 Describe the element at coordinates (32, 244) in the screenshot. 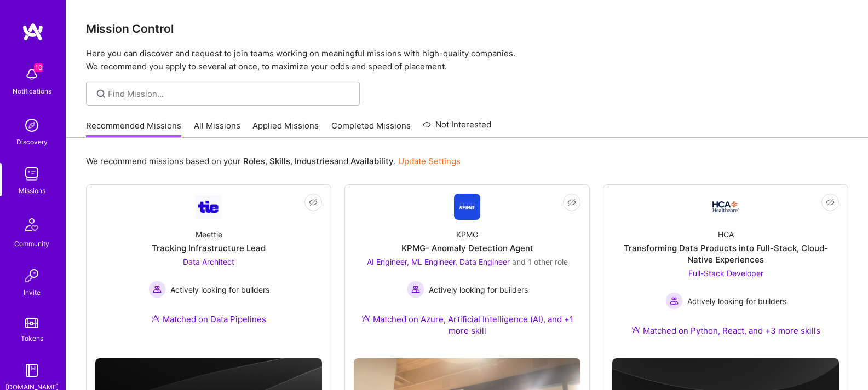

I see `div: Community` at that location.